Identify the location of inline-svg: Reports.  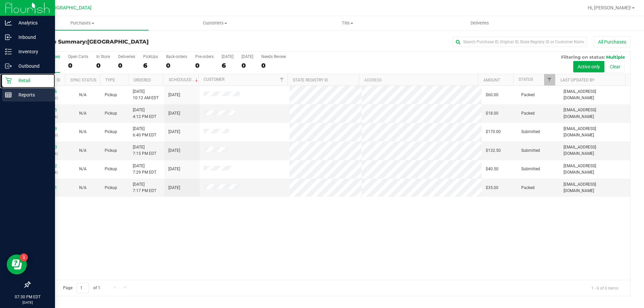
(9, 95).